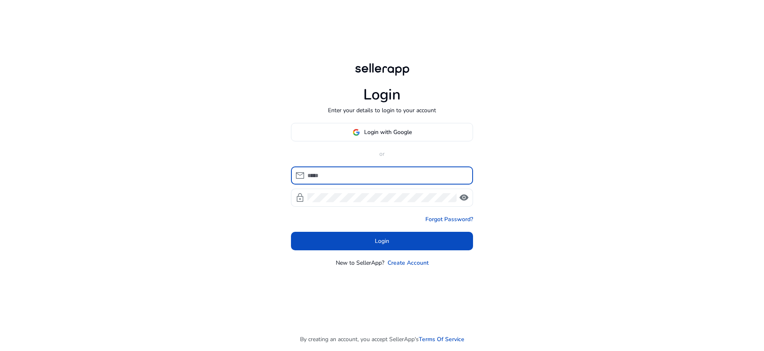 This screenshot has height=351, width=764. What do you see at coordinates (382, 154) in the screenshot?
I see `p: or` at bounding box center [382, 154].